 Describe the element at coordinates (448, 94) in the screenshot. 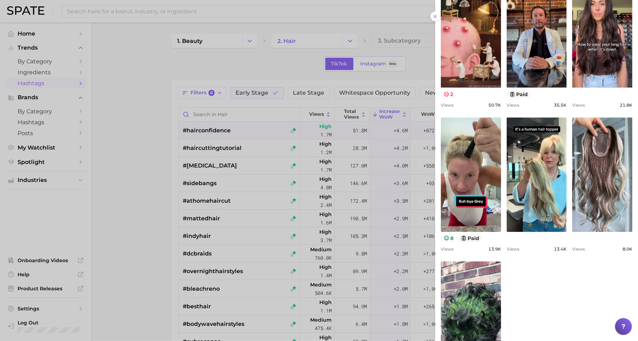

I see `button: 2` at that location.